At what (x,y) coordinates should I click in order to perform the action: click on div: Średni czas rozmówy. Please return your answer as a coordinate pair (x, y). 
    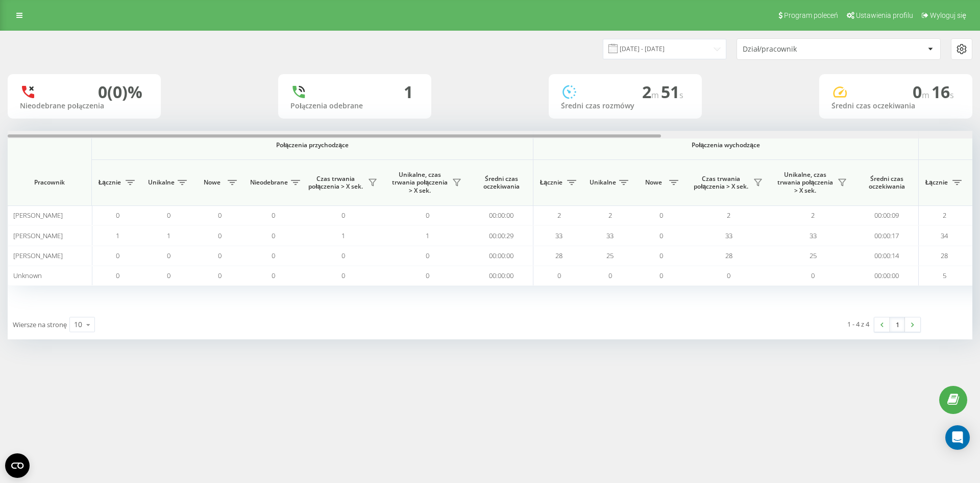
    Looking at the image, I should click on (625, 106).